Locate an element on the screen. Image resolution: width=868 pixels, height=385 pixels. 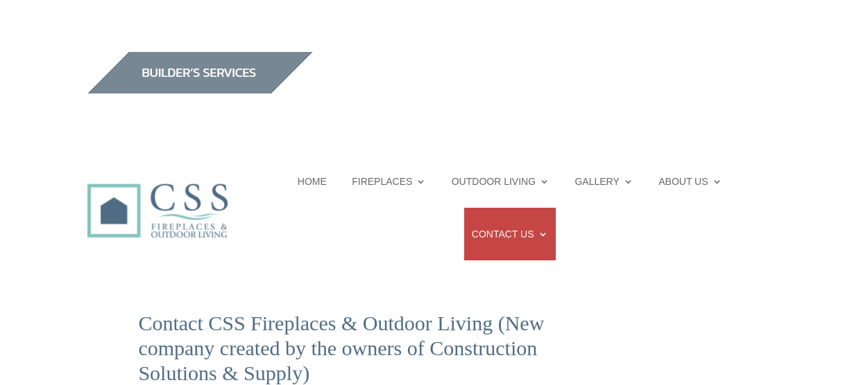
a: builder services construction supply is located at coordinates (200, 89).